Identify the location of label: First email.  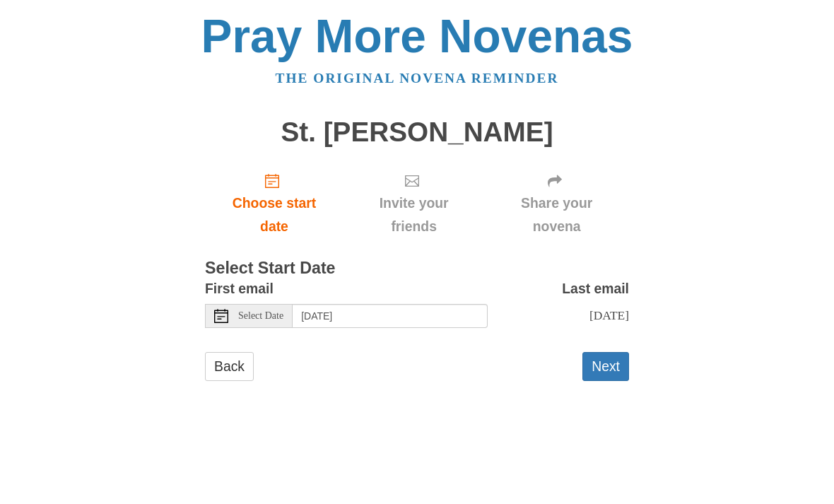
(239, 288).